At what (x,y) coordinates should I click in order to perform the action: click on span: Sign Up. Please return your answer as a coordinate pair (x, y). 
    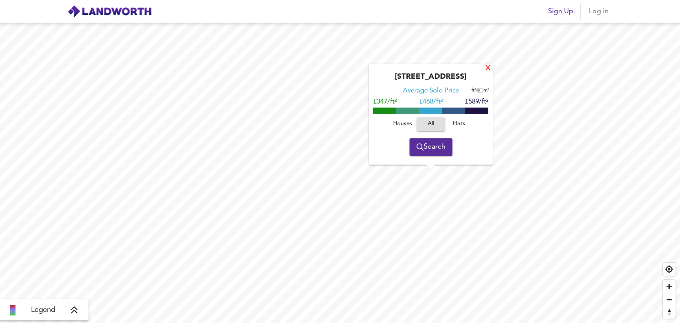
    Looking at the image, I should click on (560, 12).